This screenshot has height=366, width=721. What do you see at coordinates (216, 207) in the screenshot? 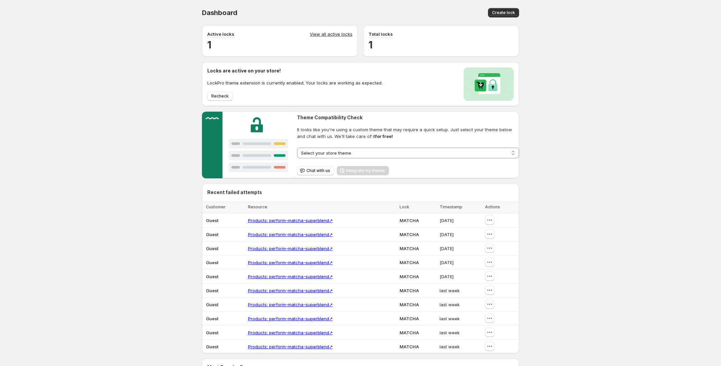
I see `span: Customer` at bounding box center [216, 207].